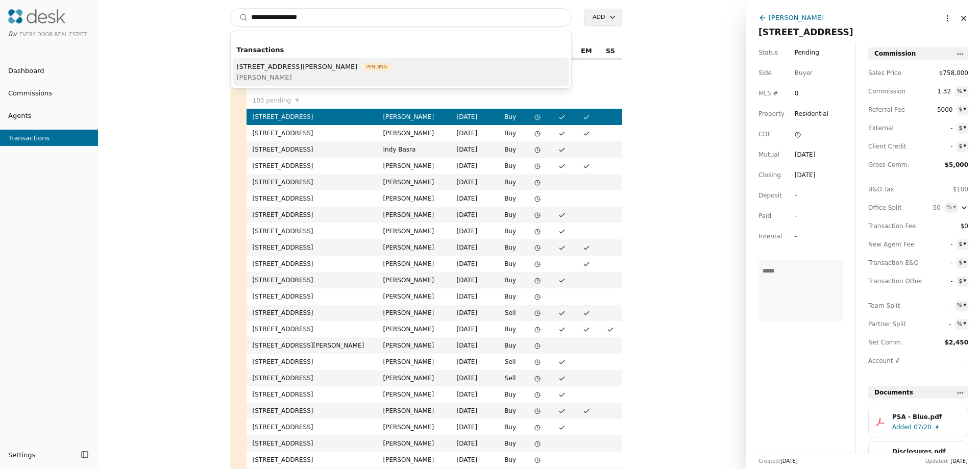  What do you see at coordinates (22, 455) in the screenshot?
I see `span: Settings` at bounding box center [22, 455].